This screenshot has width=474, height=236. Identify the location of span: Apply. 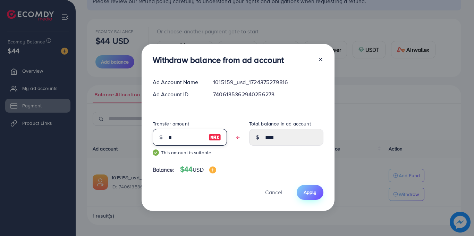
(310, 192).